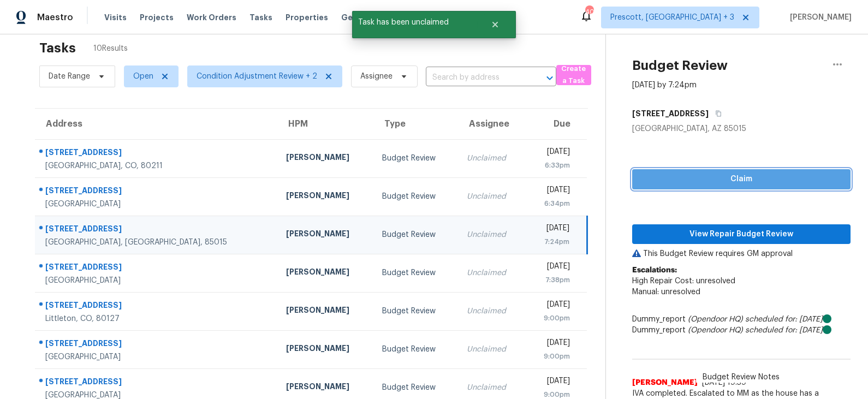 This screenshot has width=868, height=399. Describe the element at coordinates (552, 203) in the screenshot. I see `div: 6:34pm` at that location.